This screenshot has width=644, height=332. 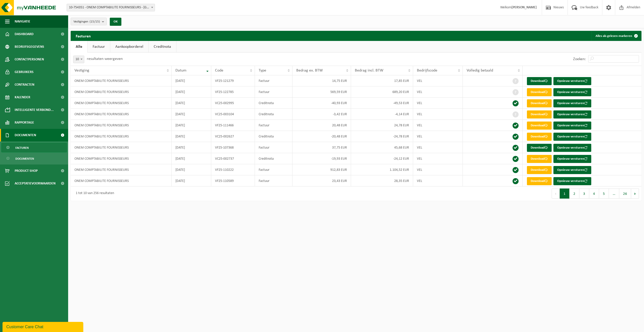 I want to click on button: Alles als gelezen markeren, so click(x=617, y=36).